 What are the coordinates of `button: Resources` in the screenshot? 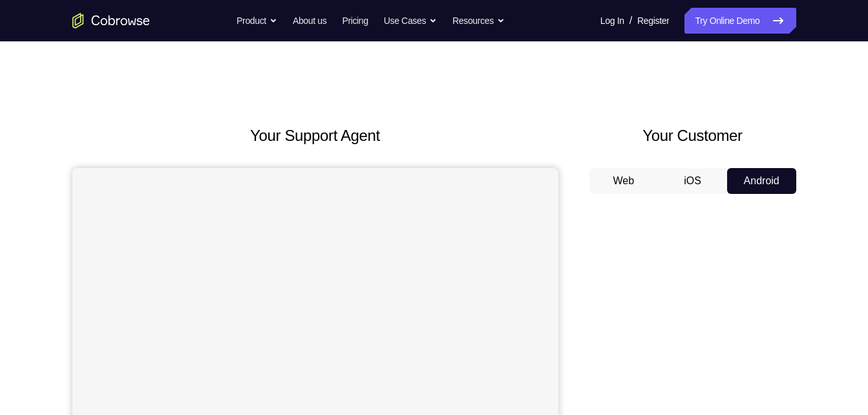 It's located at (478, 20).